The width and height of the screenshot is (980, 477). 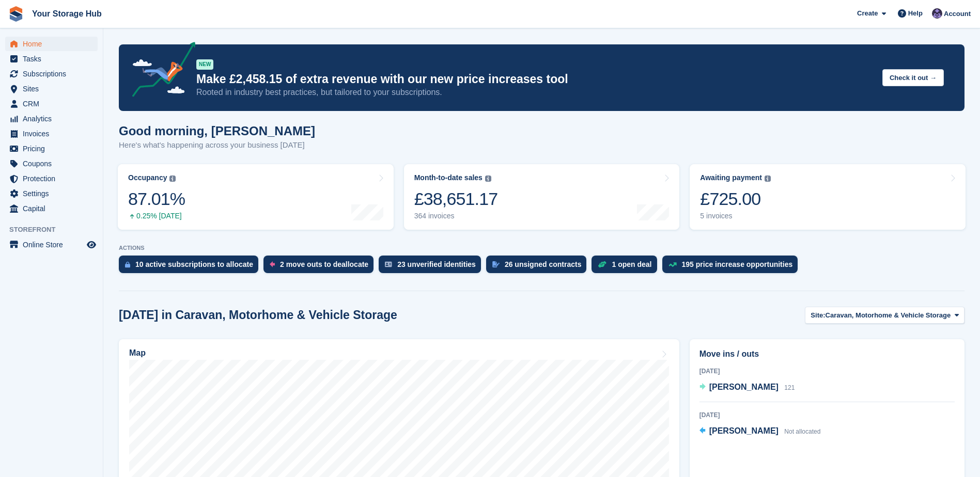 What do you see at coordinates (602, 264) in the screenshot?
I see `img: deal-1b604bf984904fb50ccaf53a9ad4b4a5d6e5aea283cecdc64d6e3604feb123c2.svg` at bounding box center [602, 264].